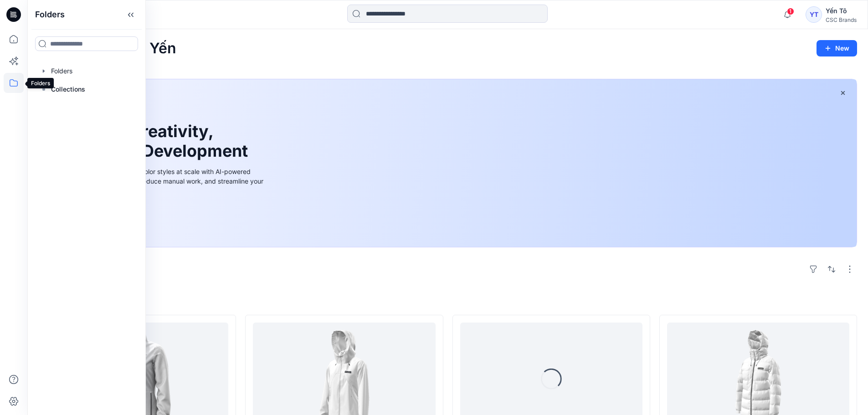 This screenshot has height=415, width=868. I want to click on div: CSC Brands, so click(841, 20).